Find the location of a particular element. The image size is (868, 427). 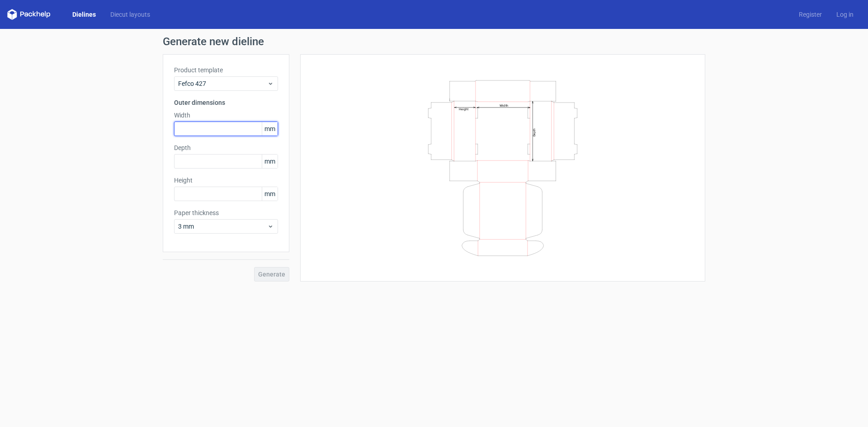

a: Log in is located at coordinates (845, 15).